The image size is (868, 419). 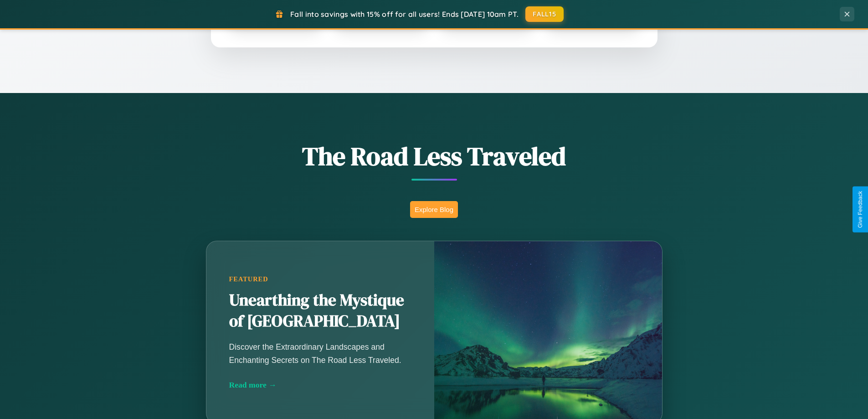 What do you see at coordinates (320, 279) in the screenshot?
I see `div: Featured` at bounding box center [320, 279].